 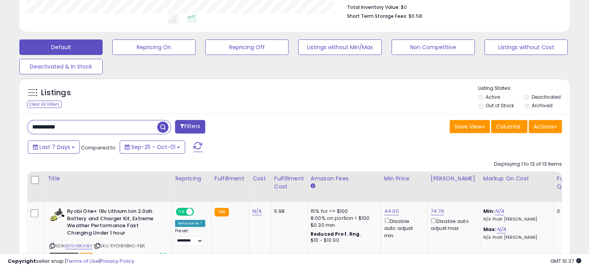 I want to click on img: 41iI7OZ+31L._SL40_.jpg, so click(x=57, y=215).